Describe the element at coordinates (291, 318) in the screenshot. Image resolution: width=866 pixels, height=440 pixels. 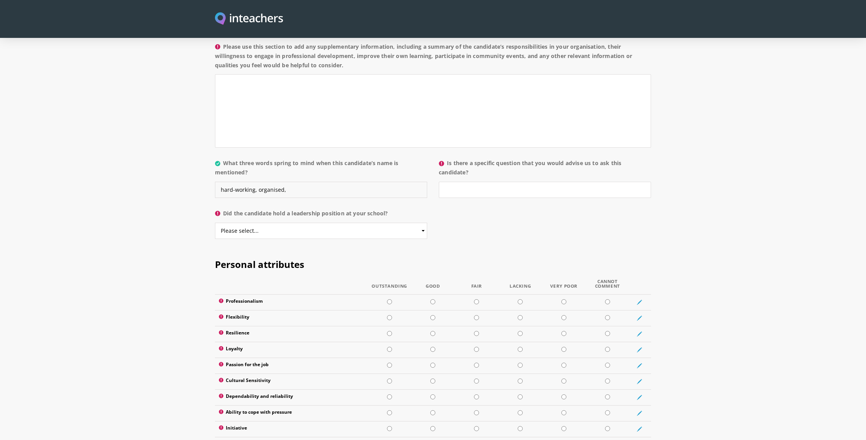
I see `label: Flexibility` at that location.